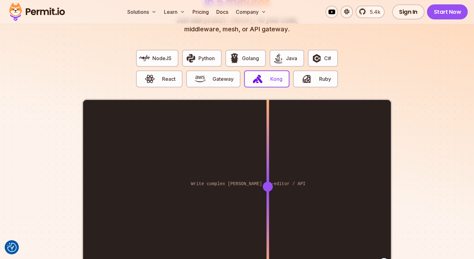 The image size is (474, 259). What do you see at coordinates (201, 12) in the screenshot?
I see `a: Pricing` at bounding box center [201, 12].